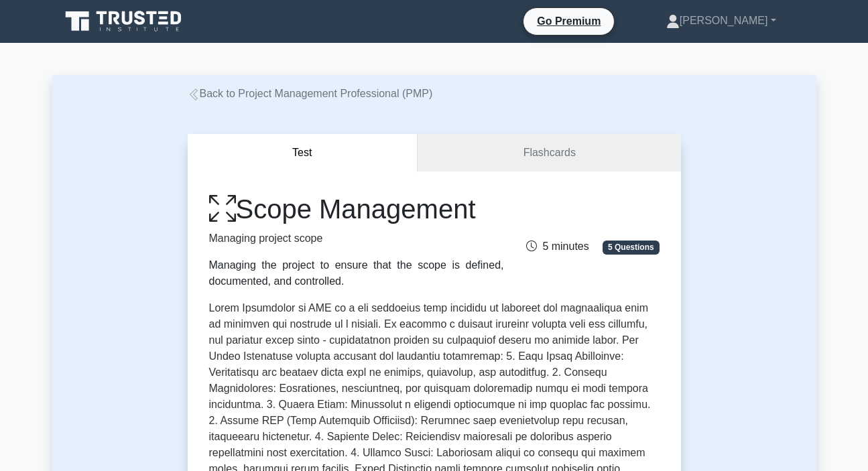 The image size is (868, 471). I want to click on span: 5 minutes, so click(558, 246).